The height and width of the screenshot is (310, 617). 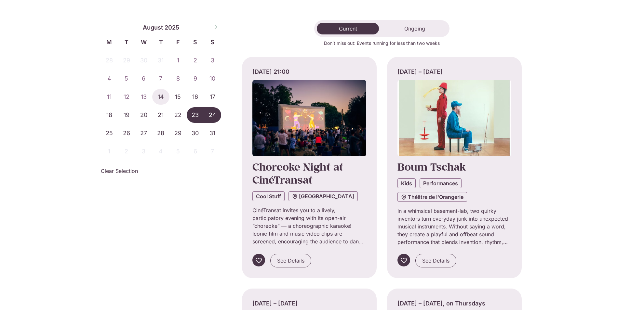 What do you see at coordinates (407, 184) in the screenshot?
I see `a: Kids` at bounding box center [407, 184].